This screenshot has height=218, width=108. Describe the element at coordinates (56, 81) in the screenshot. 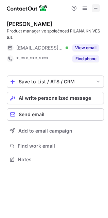

I see `button: save-profile-one-click` at that location.